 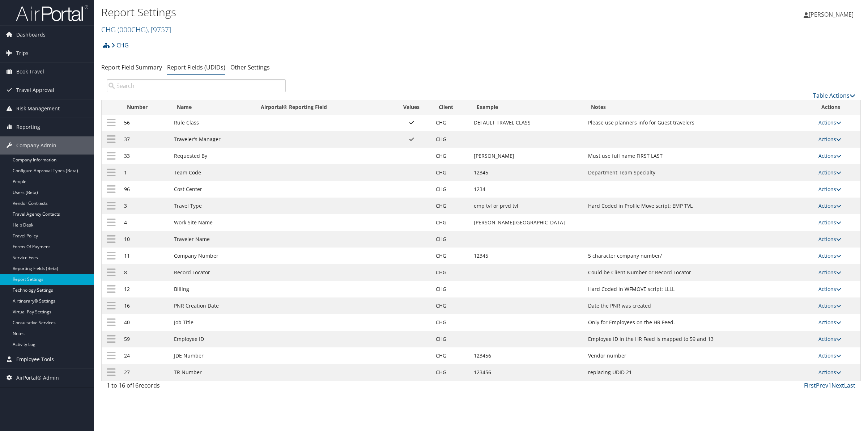 I want to click on td: Travel Type, so click(x=212, y=206).